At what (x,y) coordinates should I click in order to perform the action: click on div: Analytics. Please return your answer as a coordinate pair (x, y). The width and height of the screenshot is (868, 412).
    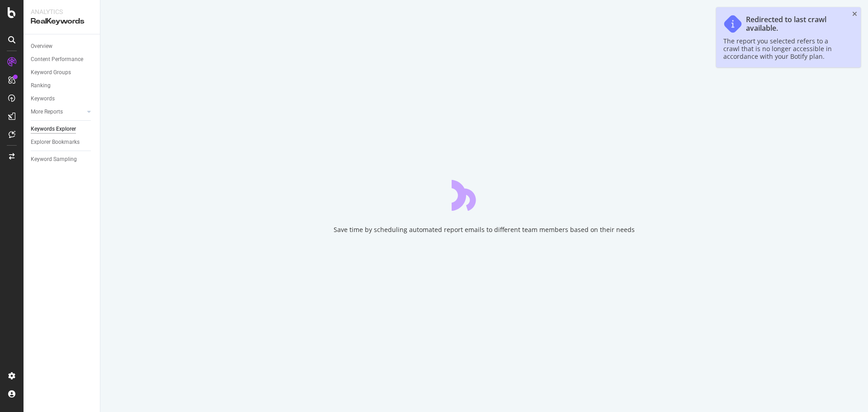
    Looking at the image, I should click on (62, 11).